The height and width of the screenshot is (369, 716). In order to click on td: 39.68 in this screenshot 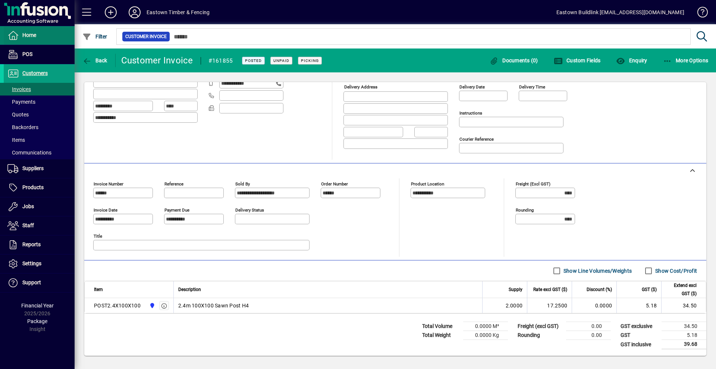, I will do `click(684, 344)`.